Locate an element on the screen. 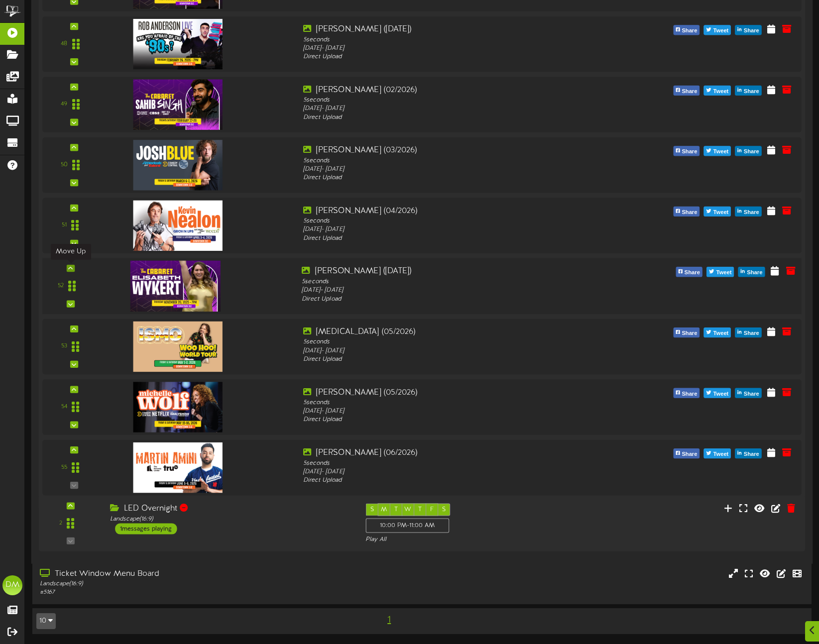 This screenshot has height=644, width=819. div: 53 is located at coordinates (64, 347).